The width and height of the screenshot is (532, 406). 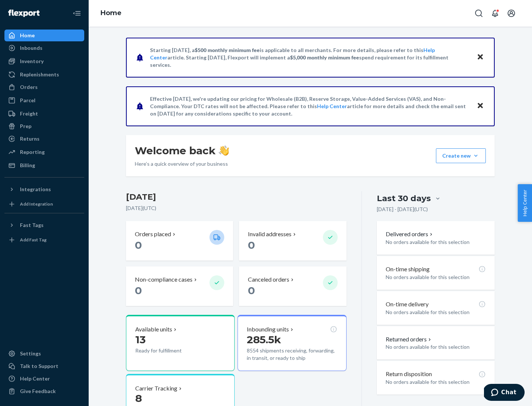 I want to click on div: Inbounds, so click(x=31, y=48).